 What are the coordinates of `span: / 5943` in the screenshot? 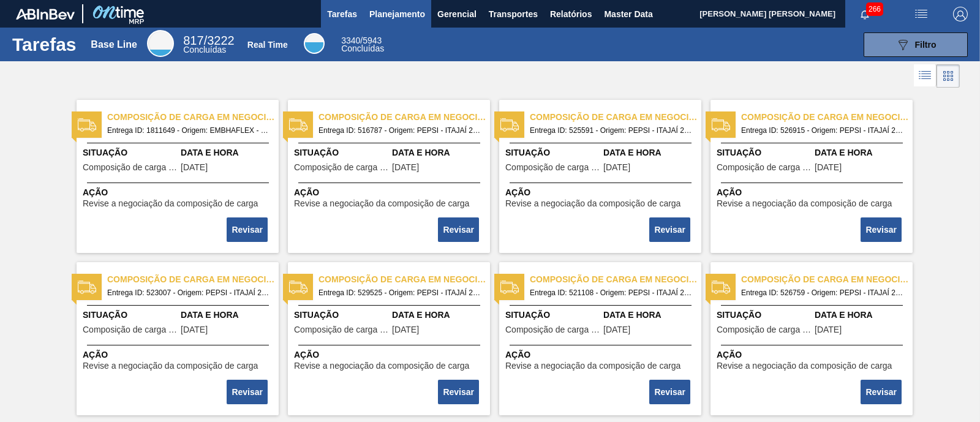 It's located at (361, 41).